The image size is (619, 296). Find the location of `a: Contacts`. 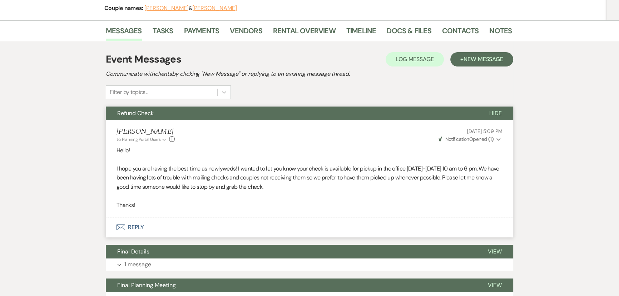

a: Contacts is located at coordinates (460, 33).